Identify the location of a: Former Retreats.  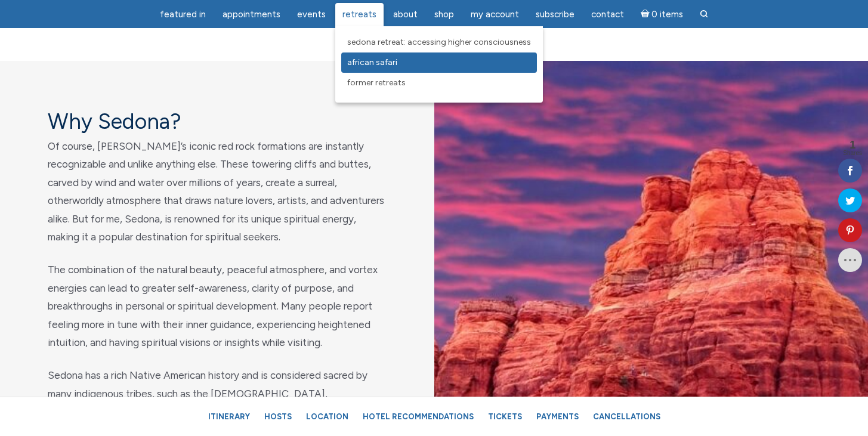
(439, 83).